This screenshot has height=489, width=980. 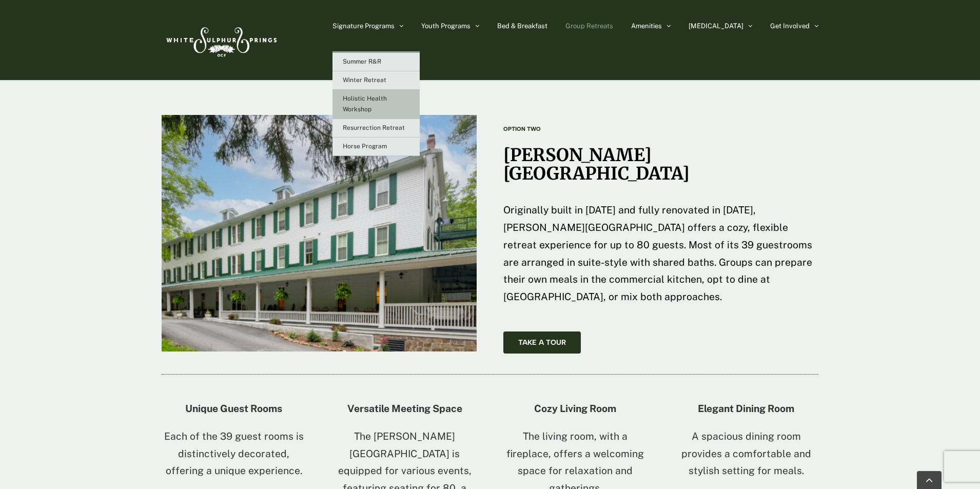 What do you see at coordinates (373, 128) in the screenshot?
I see `span: Resurrection Retreat` at bounding box center [373, 128].